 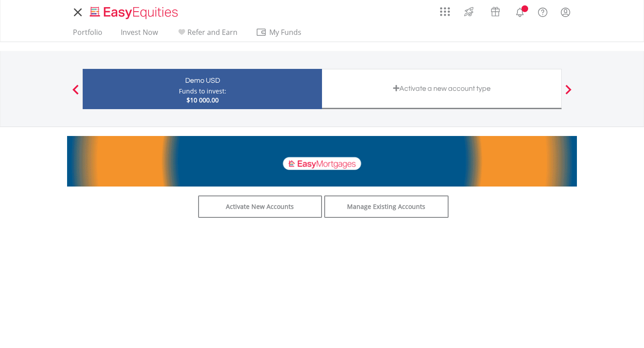 I want to click on a: Invest Now, so click(x=139, y=34).